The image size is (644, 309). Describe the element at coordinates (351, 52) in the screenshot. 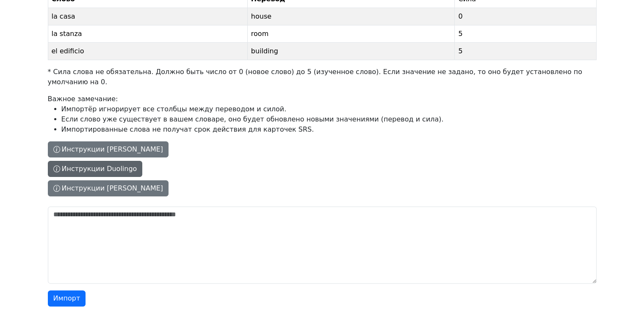

I see `td: building` at that location.